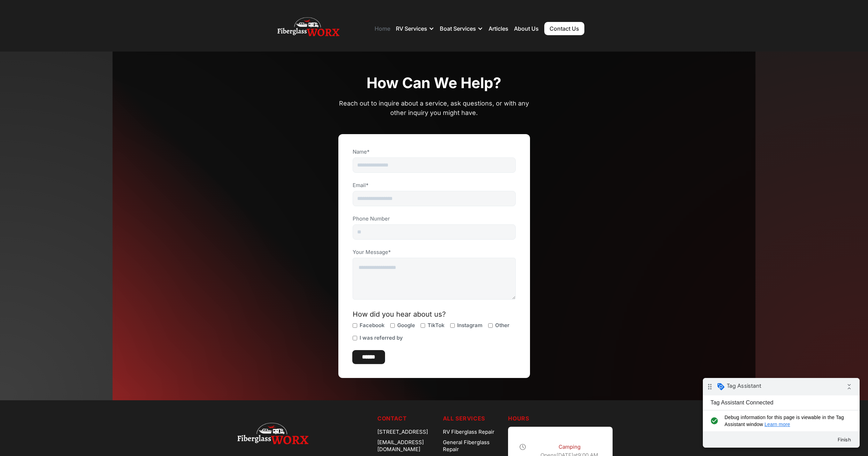 This screenshot has height=456, width=868. What do you see at coordinates (434, 252) in the screenshot?
I see `label: Your Message*` at bounding box center [434, 252].